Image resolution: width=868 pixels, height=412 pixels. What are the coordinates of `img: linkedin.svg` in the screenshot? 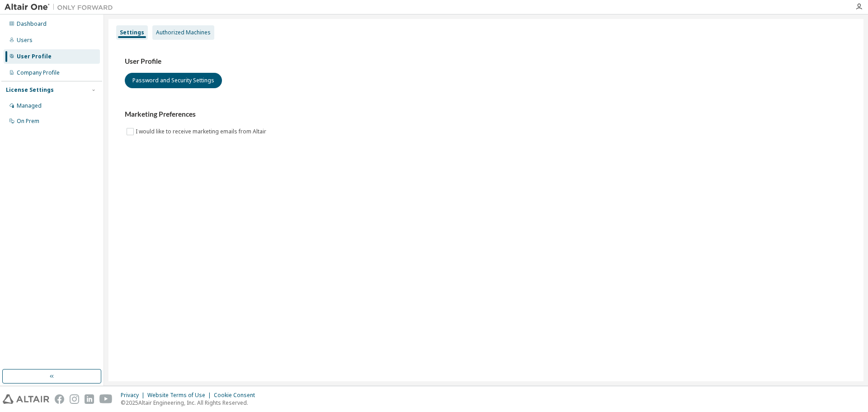 It's located at (89, 399).